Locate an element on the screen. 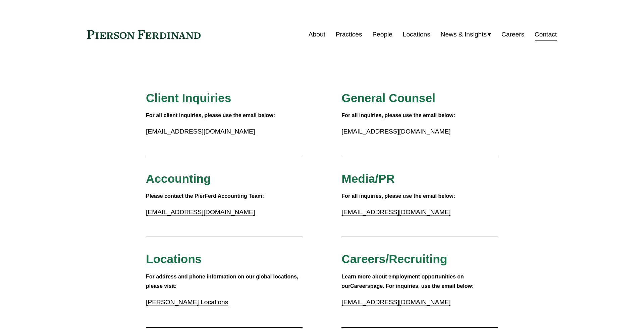 The image size is (644, 332). a: Practices is located at coordinates (348, 35).